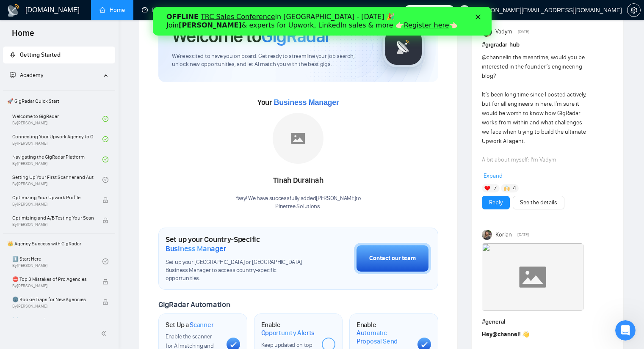  What do you see at coordinates (59, 55) in the screenshot?
I see `li: Getting Started` at bounding box center [59, 55].